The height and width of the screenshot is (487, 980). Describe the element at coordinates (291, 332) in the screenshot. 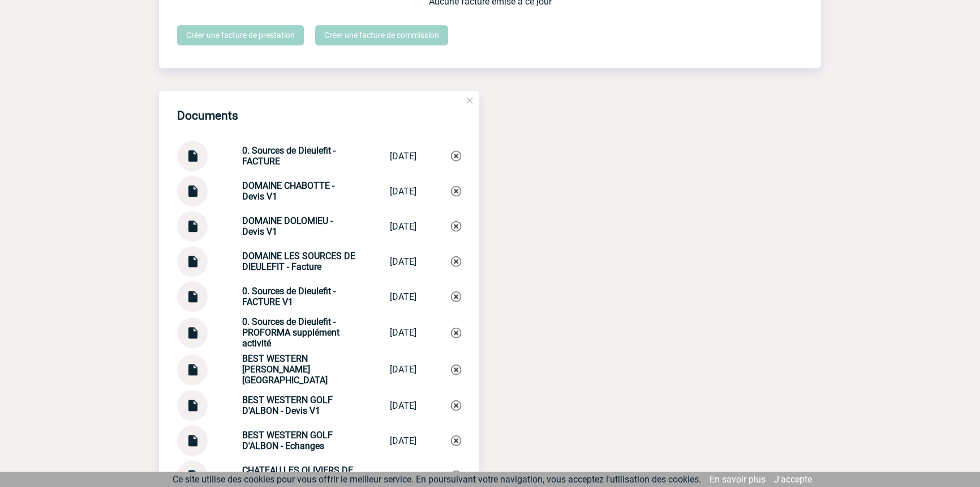

I see `strong: 0. Sources de Dieulefit - PROFORMA supplément activité` at that location.